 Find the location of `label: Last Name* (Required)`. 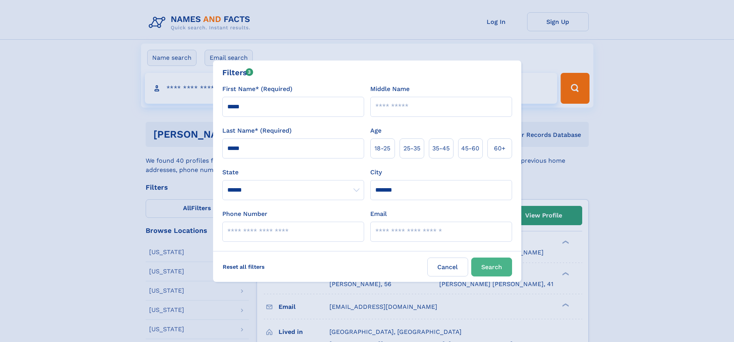

label: Last Name* (Required) is located at coordinates (257, 131).